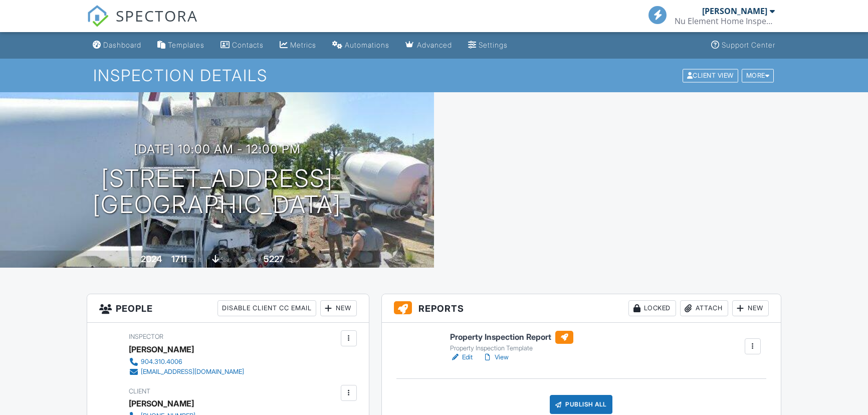  I want to click on div: Attach, so click(704, 308).